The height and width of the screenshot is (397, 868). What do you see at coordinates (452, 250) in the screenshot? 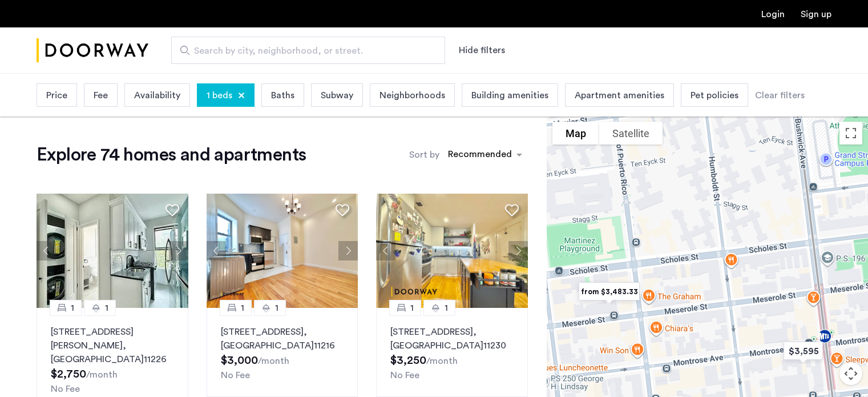
I see `img: dc6efc1f-24ba-4395-9182-45437e21be9a_638826090207528419.jpeg` at bounding box center [452, 250].